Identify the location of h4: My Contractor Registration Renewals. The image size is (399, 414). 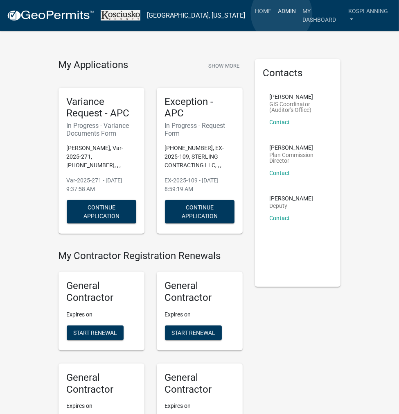
(151, 256).